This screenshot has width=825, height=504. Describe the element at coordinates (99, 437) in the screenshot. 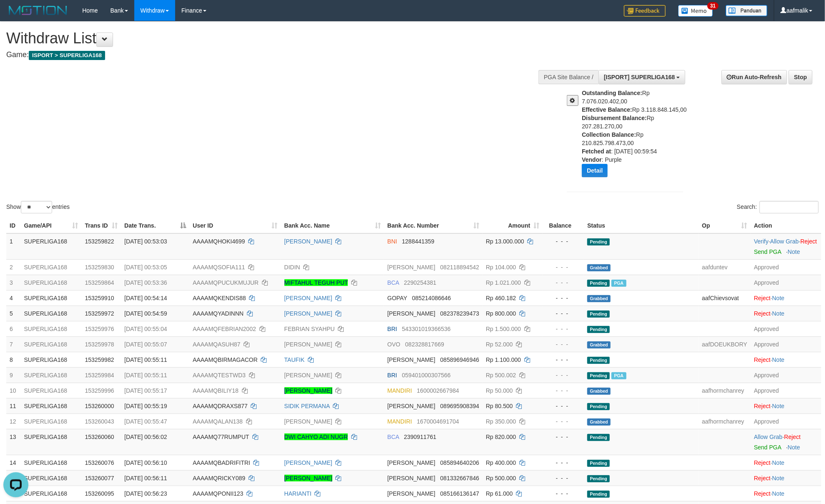

I see `span: 153260060` at that location.